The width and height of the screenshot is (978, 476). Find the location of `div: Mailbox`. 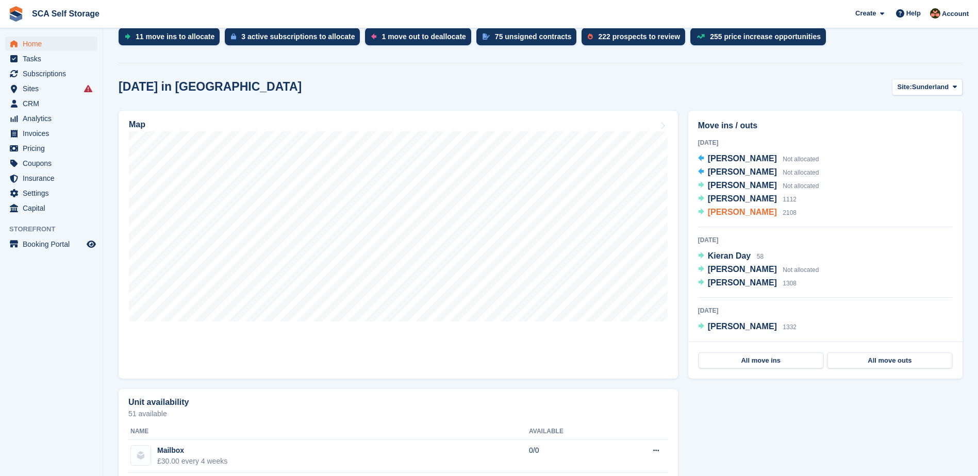

div: Mailbox is located at coordinates (192, 450).